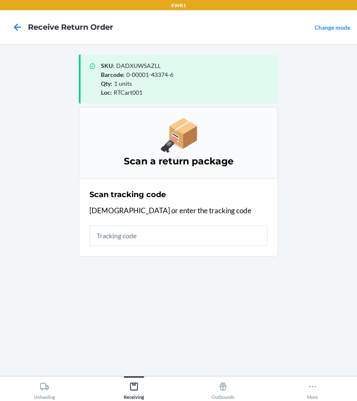  I want to click on h3: Scan a return package, so click(179, 161).